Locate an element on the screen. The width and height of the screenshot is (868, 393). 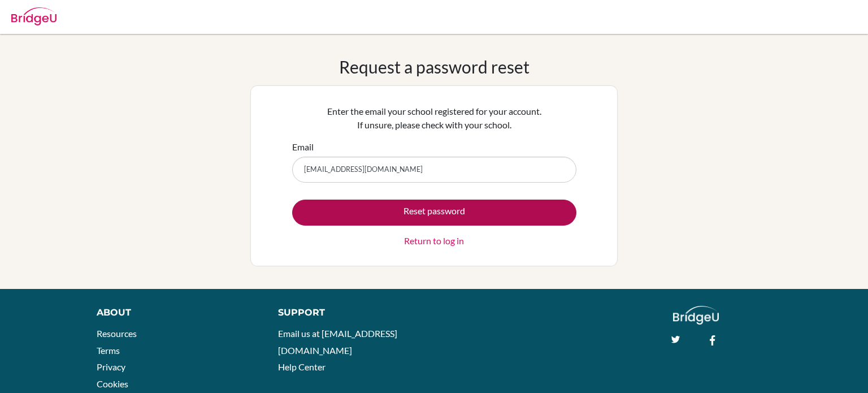
button: Reset password is located at coordinates (434, 212).